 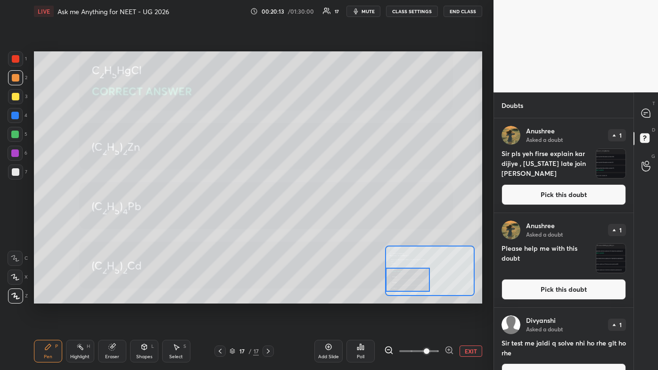 What do you see at coordinates (88, 346) in the screenshot?
I see `div: H` at bounding box center [88, 346].